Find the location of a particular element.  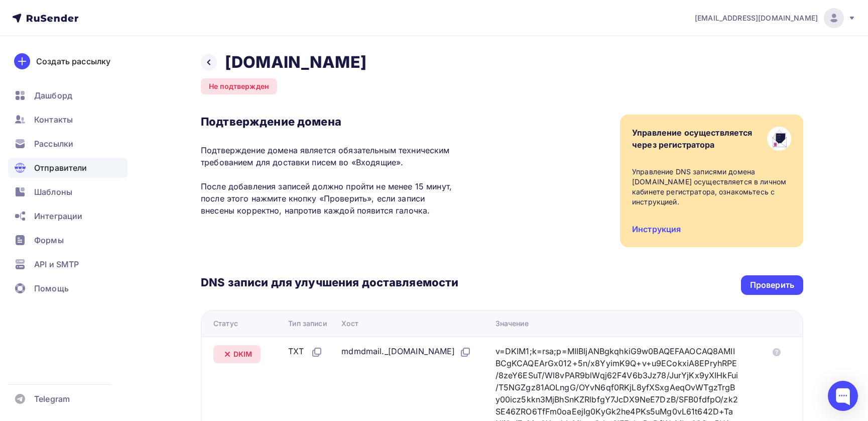

div: Статус is located at coordinates (225, 323).